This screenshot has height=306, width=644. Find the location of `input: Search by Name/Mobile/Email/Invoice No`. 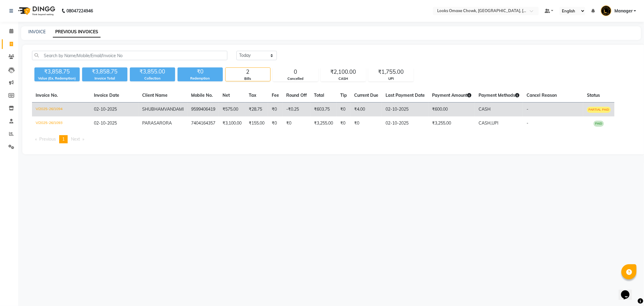

input: Search by Name/Mobile/Email/Invoice No is located at coordinates (130, 55).